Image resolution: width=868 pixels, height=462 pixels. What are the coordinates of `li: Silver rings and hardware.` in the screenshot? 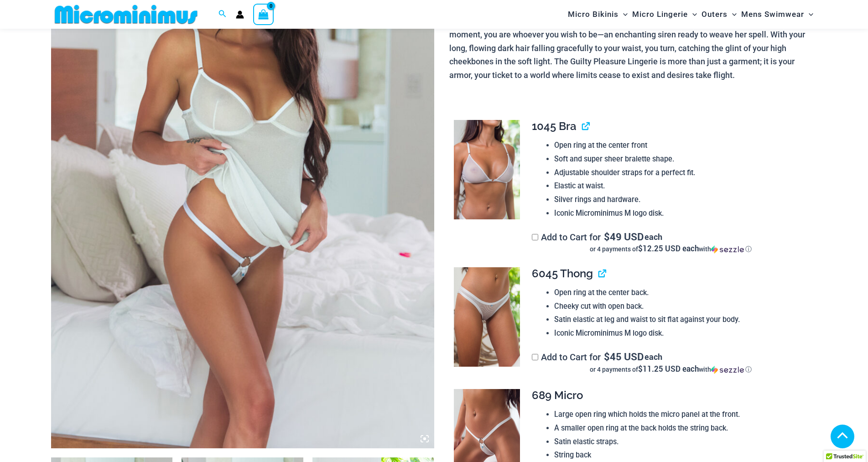 It's located at (682, 200).